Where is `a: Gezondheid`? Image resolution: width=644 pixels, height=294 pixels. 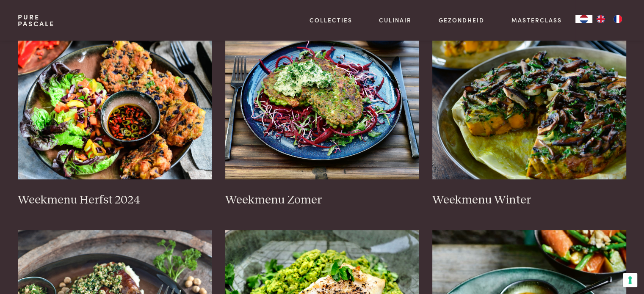
a: Gezondheid is located at coordinates (462, 20).